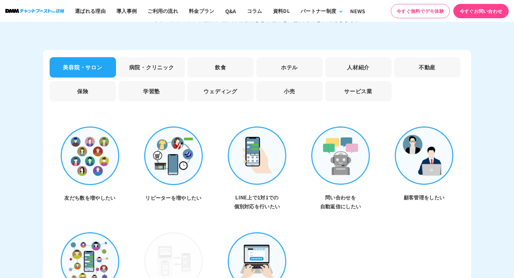  Describe the element at coordinates (340, 202) in the screenshot. I see `h3: 問い合わせを 自動返信にしたい` at that location.